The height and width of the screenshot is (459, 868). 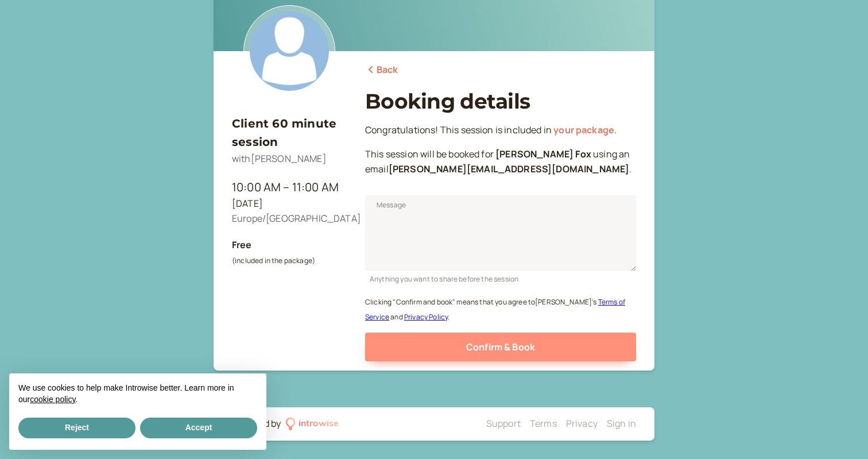 What do you see at coordinates (500, 162) in the screenshot?
I see `p: This session will be booked for using an email .` at bounding box center [500, 162].